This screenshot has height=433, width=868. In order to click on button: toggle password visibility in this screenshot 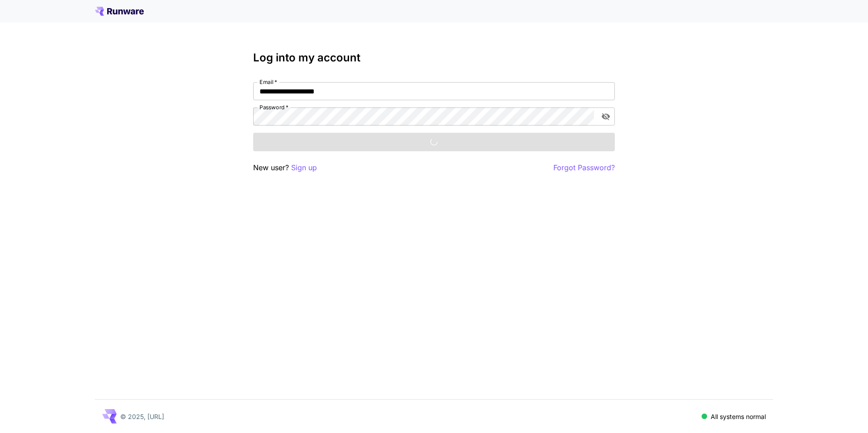, I will do `click(606, 117)`.